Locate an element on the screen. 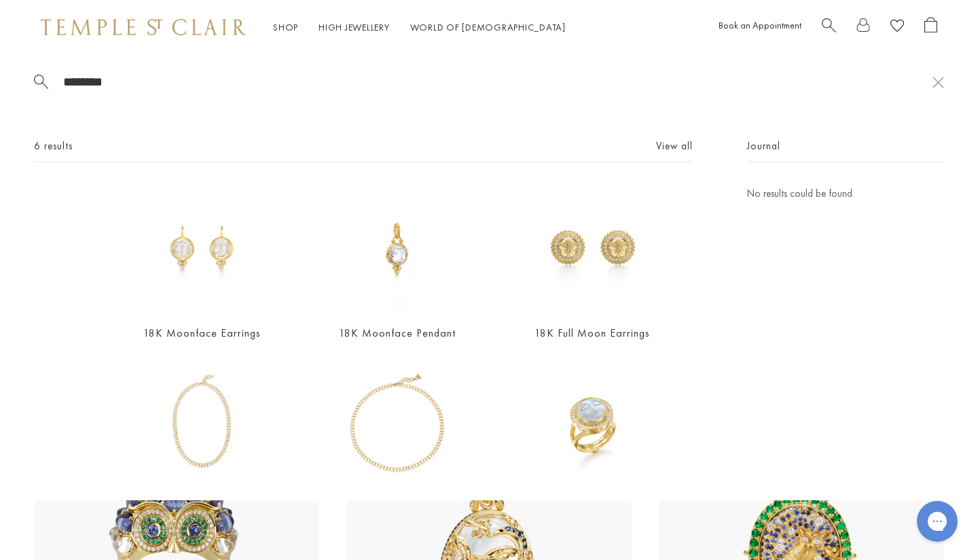  span: 6 results is located at coordinates (53, 146).